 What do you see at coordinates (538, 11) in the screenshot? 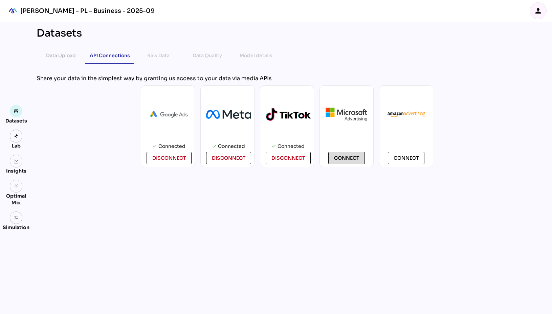
I see `i: person` at bounding box center [538, 11].